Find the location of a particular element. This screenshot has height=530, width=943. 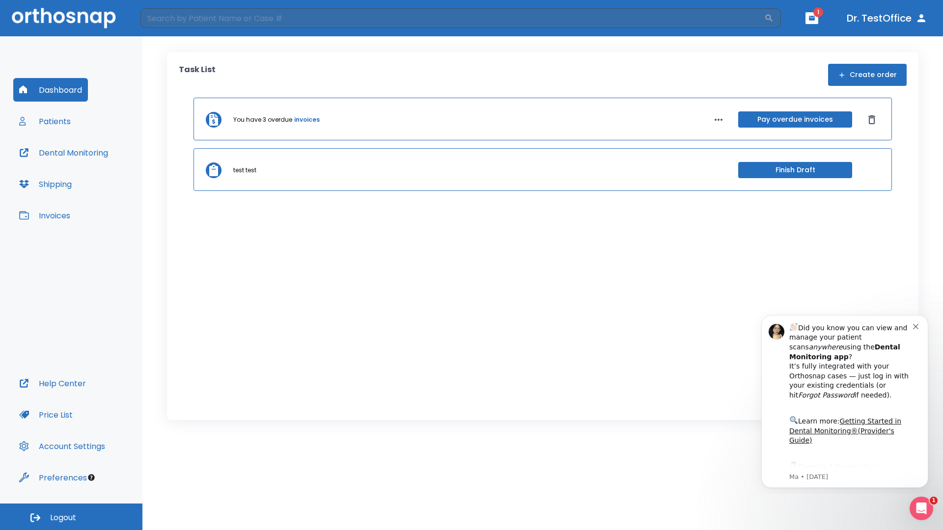

div: Learn more: ​ is located at coordinates (105, 129).